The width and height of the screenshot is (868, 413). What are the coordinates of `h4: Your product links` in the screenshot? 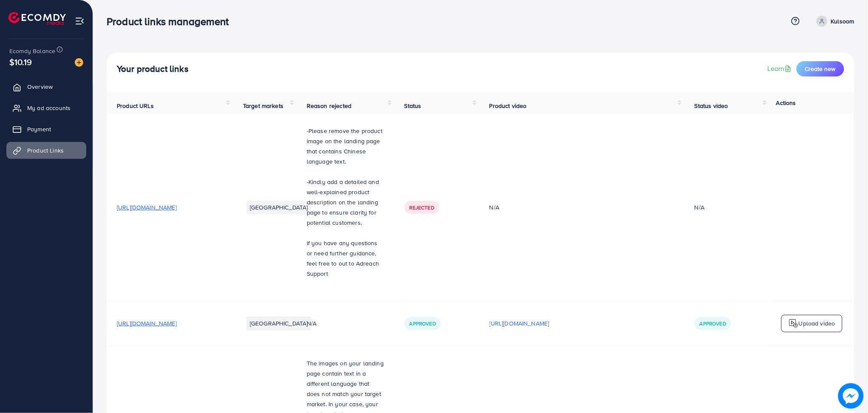 It's located at (153, 69).